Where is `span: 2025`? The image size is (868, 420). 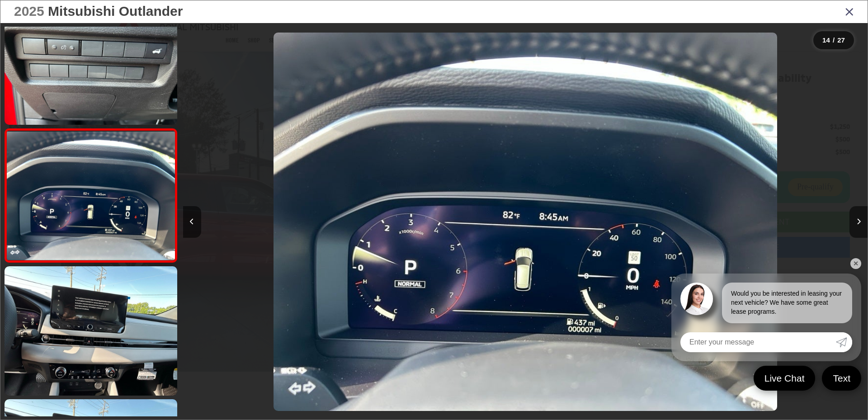
span: 2025 is located at coordinates (29, 11).